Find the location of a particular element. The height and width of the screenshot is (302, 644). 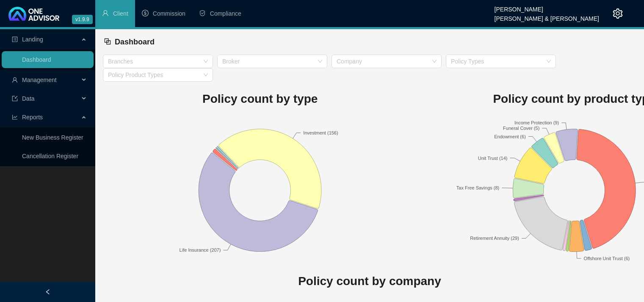

span: profile is located at coordinates (15, 39).